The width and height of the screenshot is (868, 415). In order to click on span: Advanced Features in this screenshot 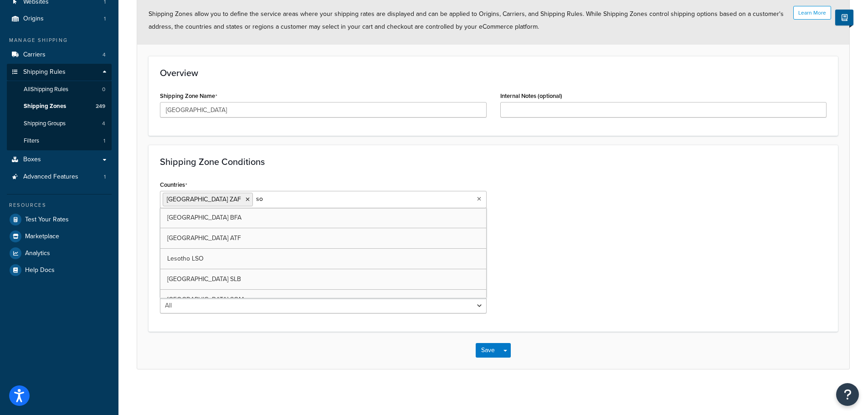, I will do `click(51, 177)`.